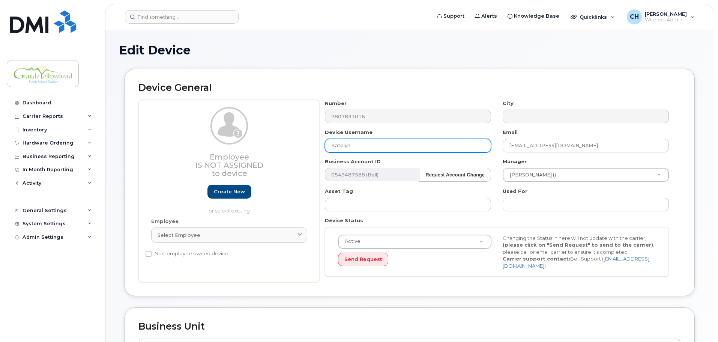 Image resolution: width=718 pixels, height=342 pixels. I want to click on div: Changing the Status in here will not update with the carrier, , please call or email carrier to e..., so click(580, 252).